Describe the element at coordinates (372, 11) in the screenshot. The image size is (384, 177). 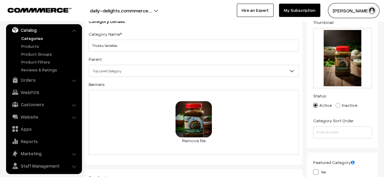
I see `img: user` at that location.